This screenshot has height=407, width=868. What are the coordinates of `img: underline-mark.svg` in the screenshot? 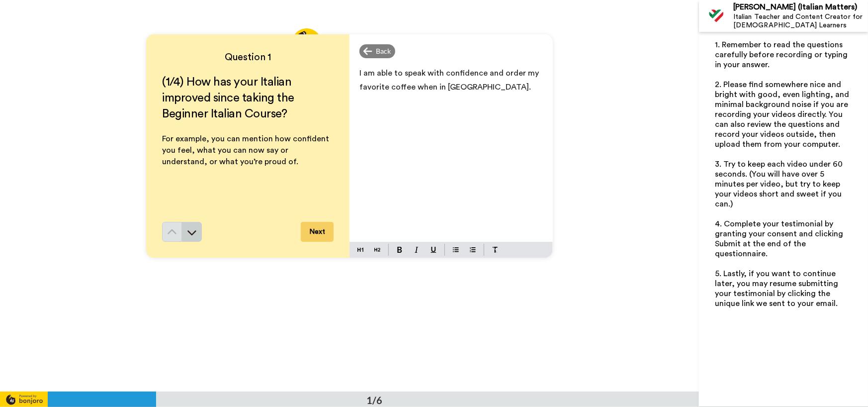 It's located at (434, 250).